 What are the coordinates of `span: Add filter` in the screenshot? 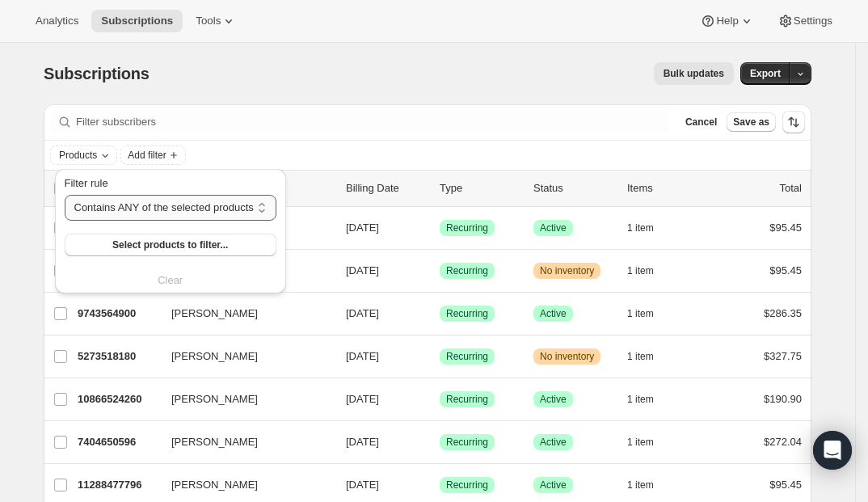 It's located at (146, 155).